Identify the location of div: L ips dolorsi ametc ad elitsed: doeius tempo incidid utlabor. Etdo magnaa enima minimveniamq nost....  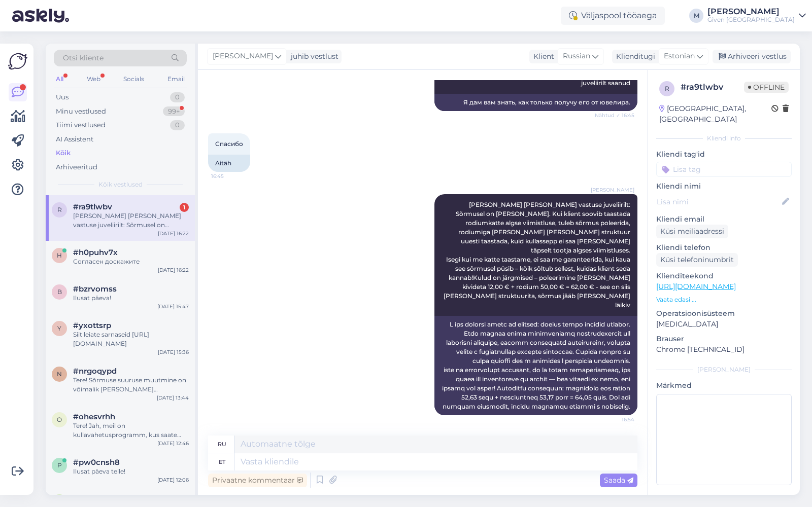
(536, 366).